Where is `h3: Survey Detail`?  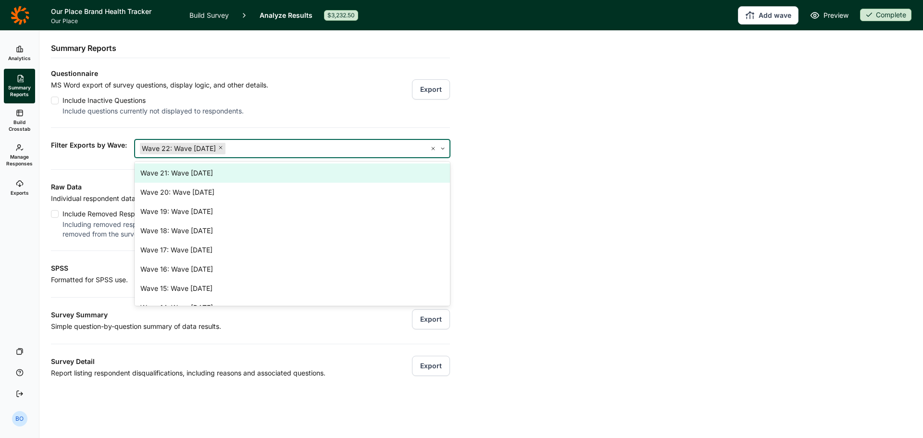 h3: Survey Detail is located at coordinates (221, 362).